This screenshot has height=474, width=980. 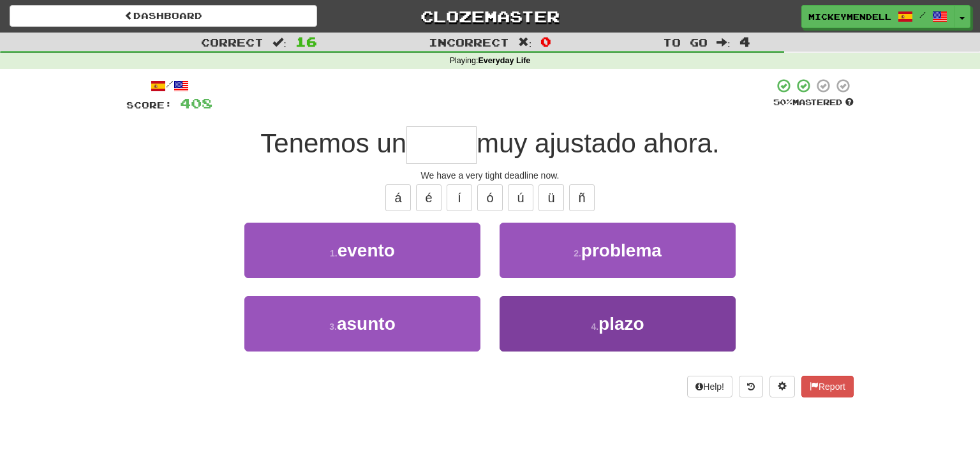 I want to click on button: ü, so click(x=552, y=198).